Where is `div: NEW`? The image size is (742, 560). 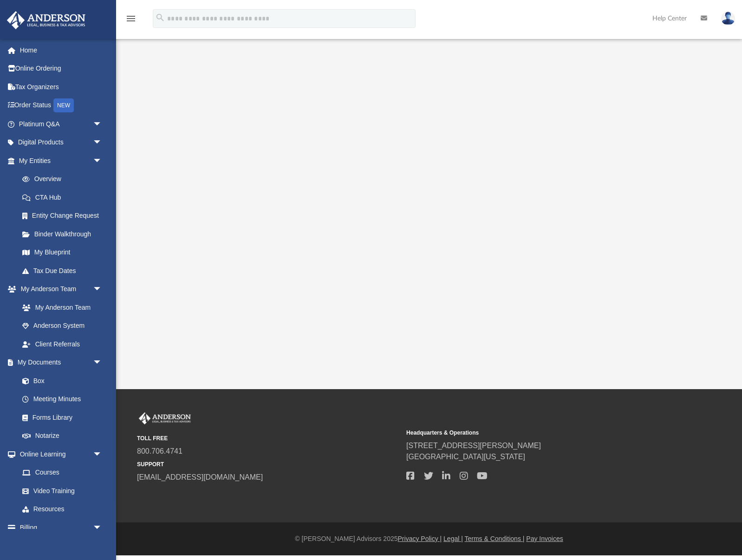 div: NEW is located at coordinates (63, 105).